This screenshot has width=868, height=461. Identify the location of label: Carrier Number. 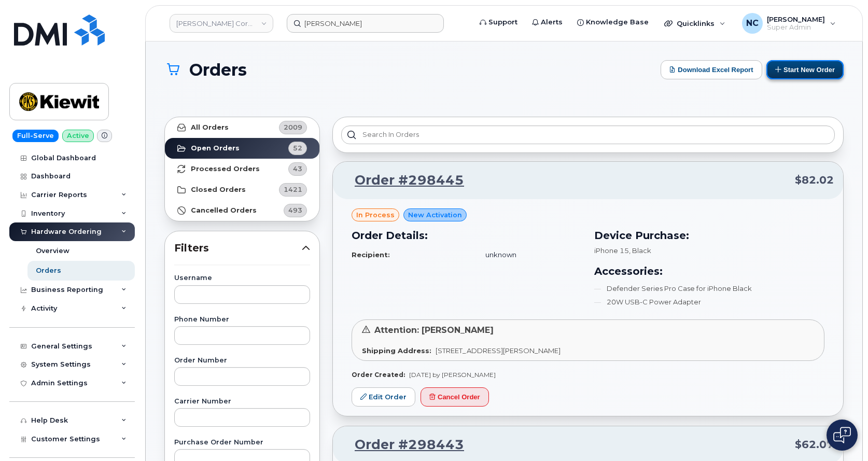
(242, 401).